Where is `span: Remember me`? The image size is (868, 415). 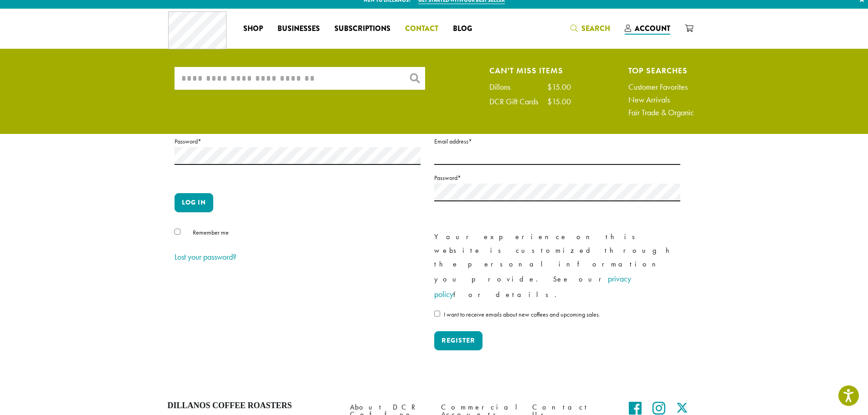
span: Remember me is located at coordinates (211, 232).